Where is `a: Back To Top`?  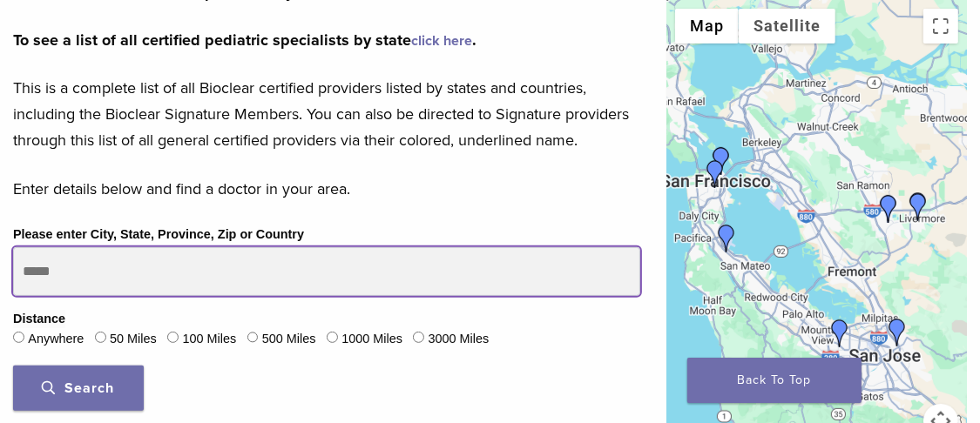 a: Back To Top is located at coordinates (774, 380).